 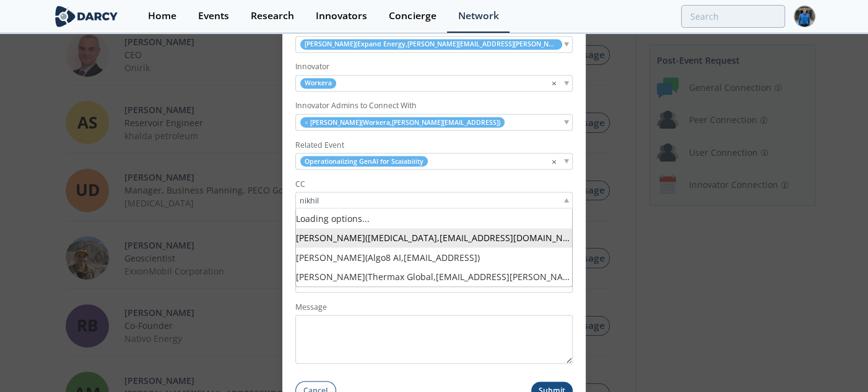 I want to click on span: nikhila.datta@exeloncorp.com, so click(x=441, y=237).